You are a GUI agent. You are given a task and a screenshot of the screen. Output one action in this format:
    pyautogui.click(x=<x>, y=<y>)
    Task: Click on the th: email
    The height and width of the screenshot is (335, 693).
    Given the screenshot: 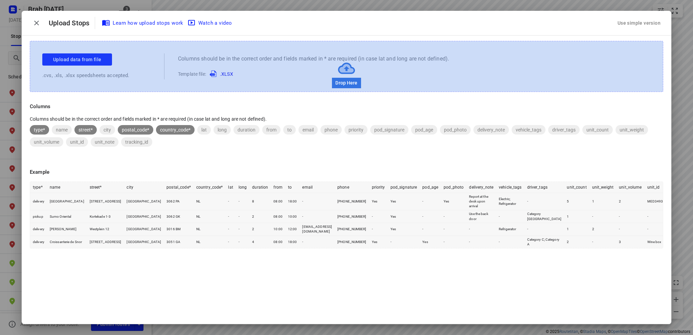 What is the action you would take?
    pyautogui.click(x=317, y=188)
    